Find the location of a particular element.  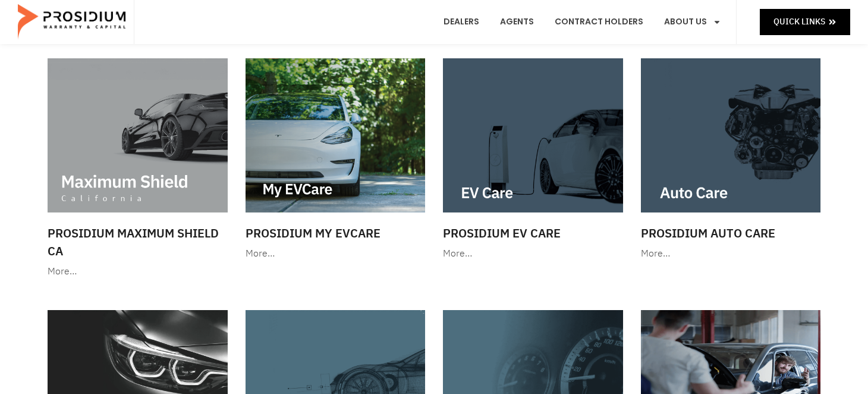

a: Quick Links is located at coordinates (805, 21).